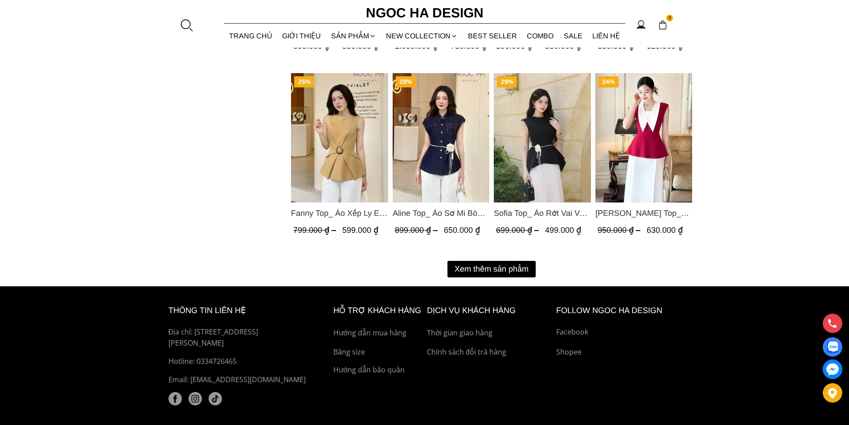  What do you see at coordinates (664, 230) in the screenshot?
I see `span: 630.000 ₫` at bounding box center [664, 230].